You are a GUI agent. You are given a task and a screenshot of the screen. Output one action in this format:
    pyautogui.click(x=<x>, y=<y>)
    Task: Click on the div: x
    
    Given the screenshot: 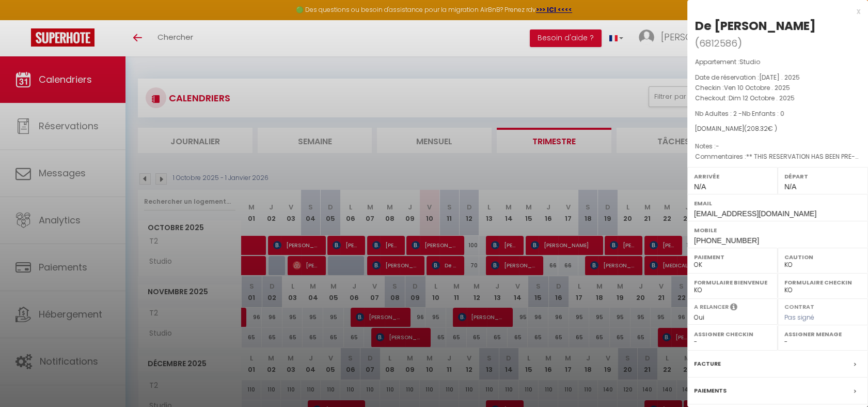 What is the action you would take?
    pyautogui.click(x=774, y=12)
    